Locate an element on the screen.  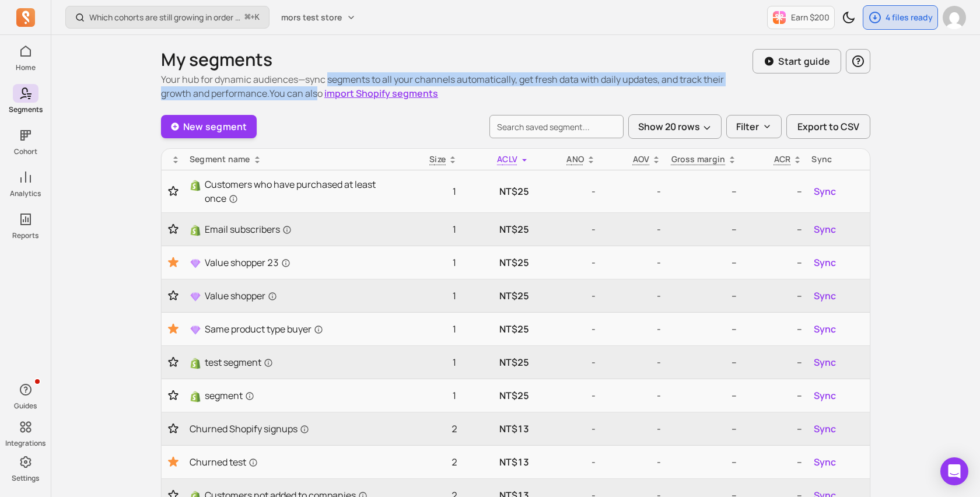
p: 4 files ready is located at coordinates (909, 17).